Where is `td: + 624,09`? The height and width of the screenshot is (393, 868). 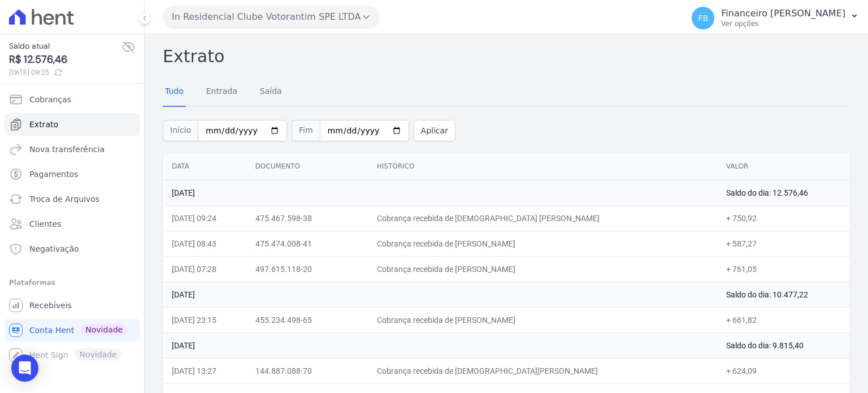
td: + 624,09 is located at coordinates (783, 370).